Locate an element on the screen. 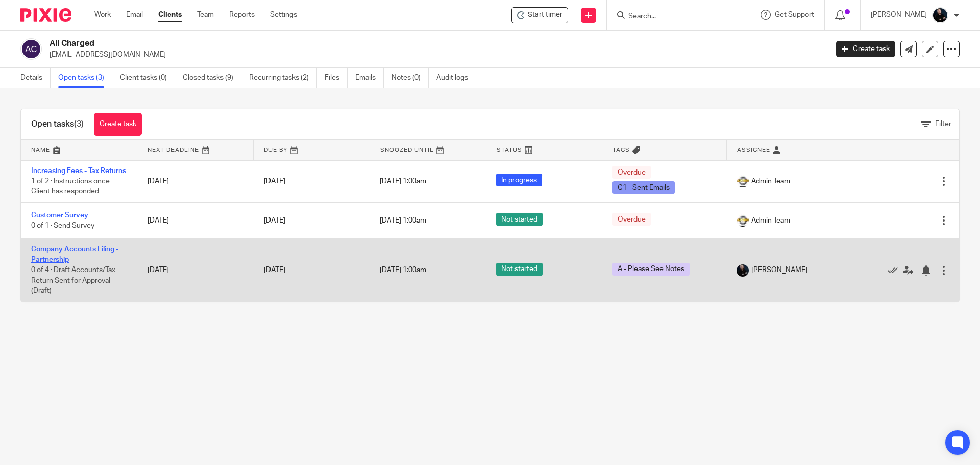 This screenshot has width=980, height=465. h1: Open tasks is located at coordinates (57, 124).